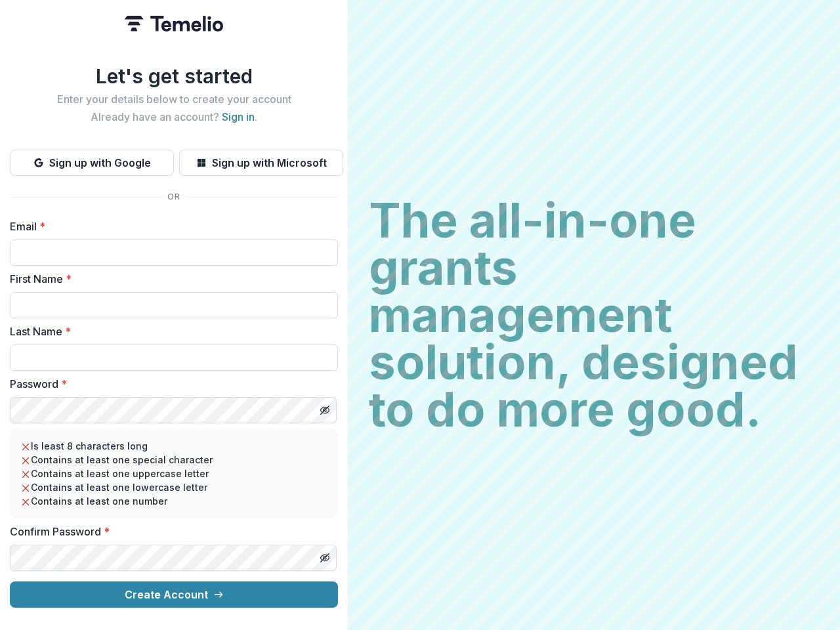  What do you see at coordinates (174, 446) in the screenshot?
I see `li: Is least 8 characters long` at bounding box center [174, 446].